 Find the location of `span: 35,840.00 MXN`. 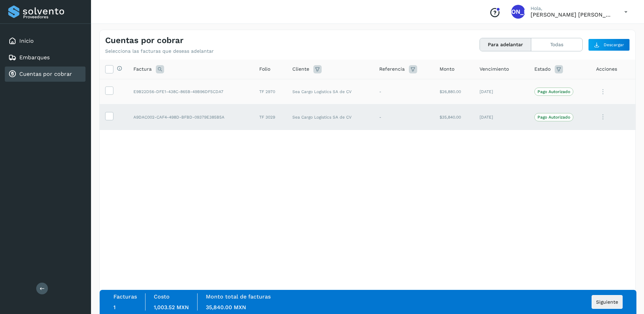

span: 35,840.00 MXN is located at coordinates (226, 306).